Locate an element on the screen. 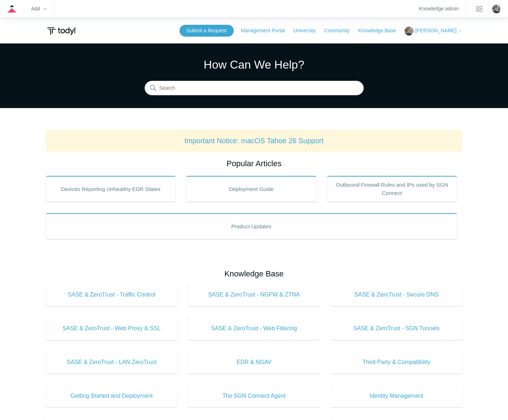 This screenshot has height=420, width=508. h1: How Can We Help? is located at coordinates (254, 65).